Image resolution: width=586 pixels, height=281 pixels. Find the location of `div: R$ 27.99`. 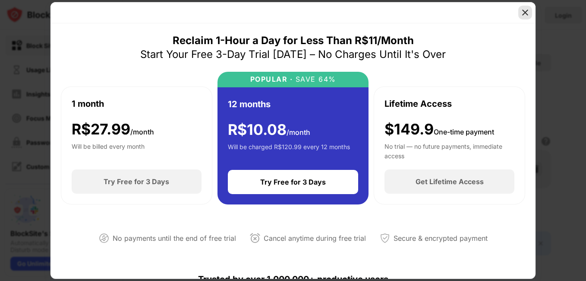

div: R$ 27.99 is located at coordinates (113, 129).